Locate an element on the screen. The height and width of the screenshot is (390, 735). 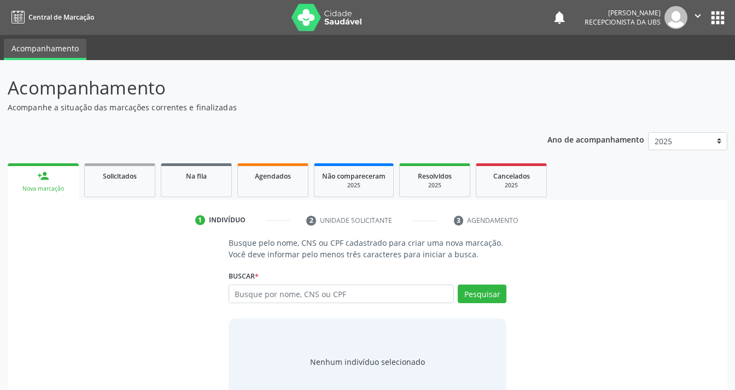
span: Recepcionista da UBS is located at coordinates (622, 22).